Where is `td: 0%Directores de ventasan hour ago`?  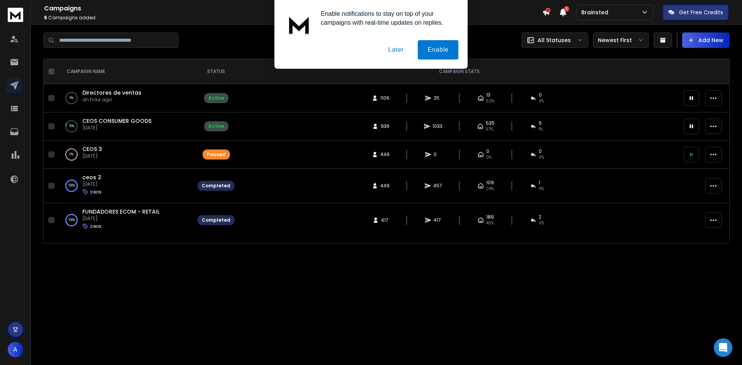 td: 0%Directores de ventasan hour ago is located at coordinates (125, 98).